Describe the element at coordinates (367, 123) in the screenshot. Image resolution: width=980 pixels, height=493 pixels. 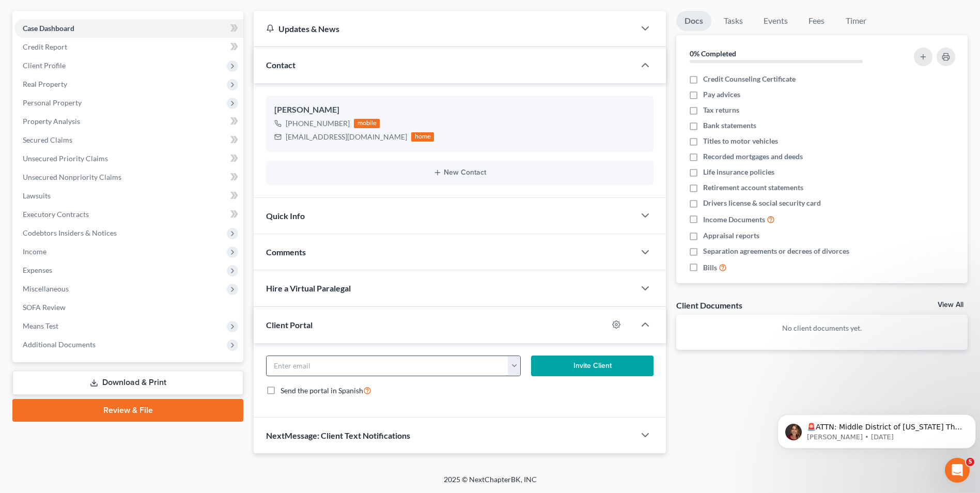
I see `div: mobile` at that location.